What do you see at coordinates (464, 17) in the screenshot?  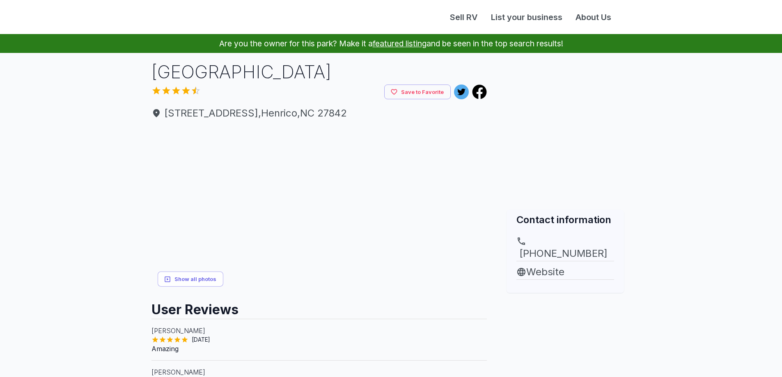 I see `a: Sell RV` at bounding box center [464, 17].